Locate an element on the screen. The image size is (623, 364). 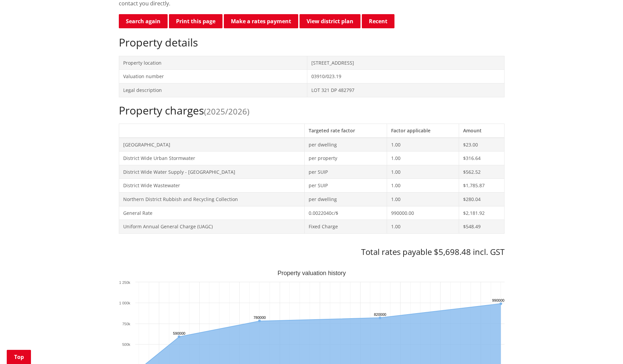
td: $23.00 is located at coordinates (482, 144).